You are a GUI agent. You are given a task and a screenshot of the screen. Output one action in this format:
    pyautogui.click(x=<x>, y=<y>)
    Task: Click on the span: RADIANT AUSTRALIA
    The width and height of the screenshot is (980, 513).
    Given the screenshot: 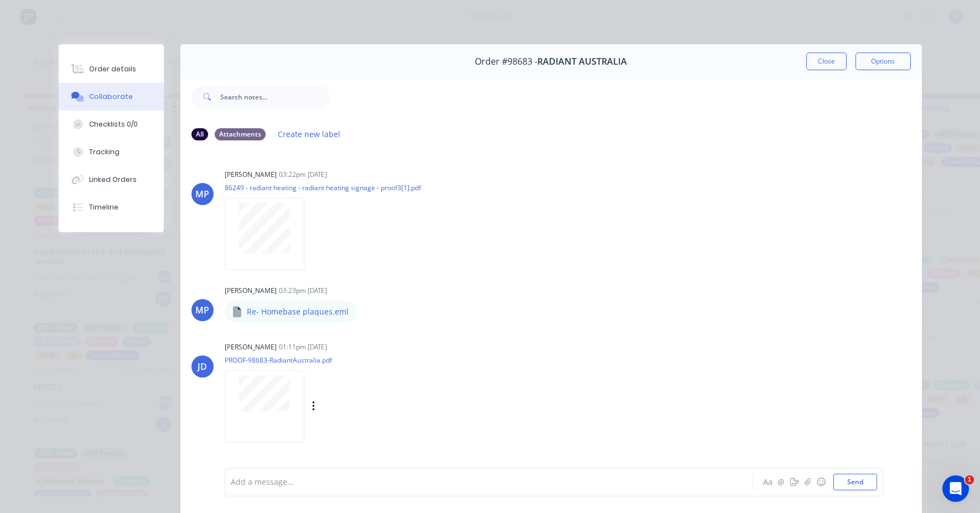 What is the action you would take?
    pyautogui.click(x=582, y=62)
    